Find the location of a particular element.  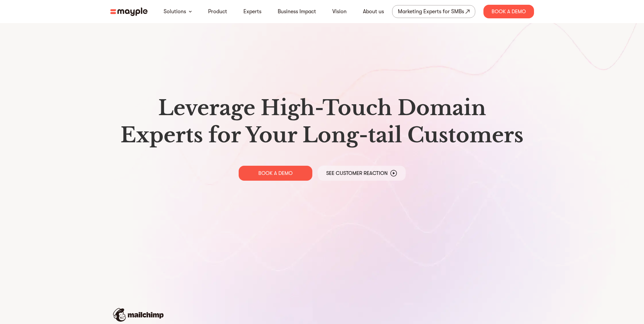

div: Marketing Experts for SMBs is located at coordinates (431, 12).